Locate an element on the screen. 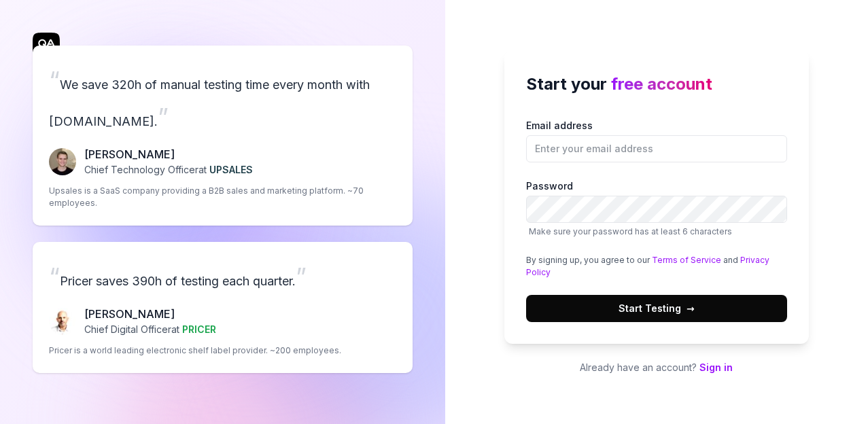 The height and width of the screenshot is (424, 868). input: PasswordMake sure your password has at least 6 characters is located at coordinates (657, 209).